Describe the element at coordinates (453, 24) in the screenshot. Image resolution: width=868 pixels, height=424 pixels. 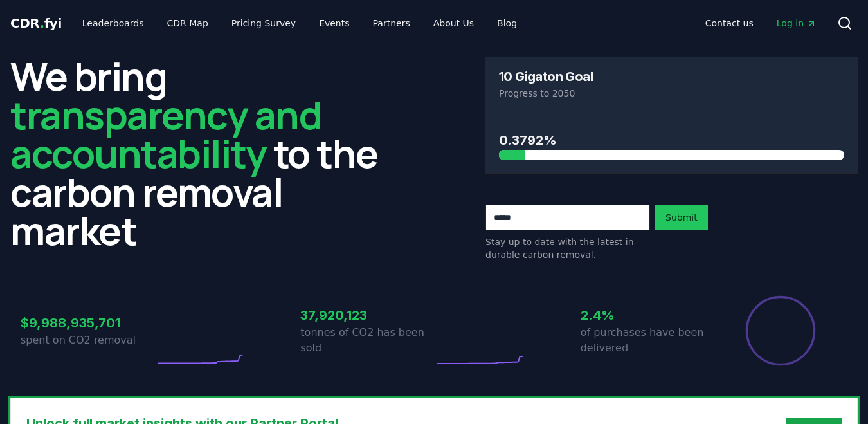
I see `a: About Us` at that location.